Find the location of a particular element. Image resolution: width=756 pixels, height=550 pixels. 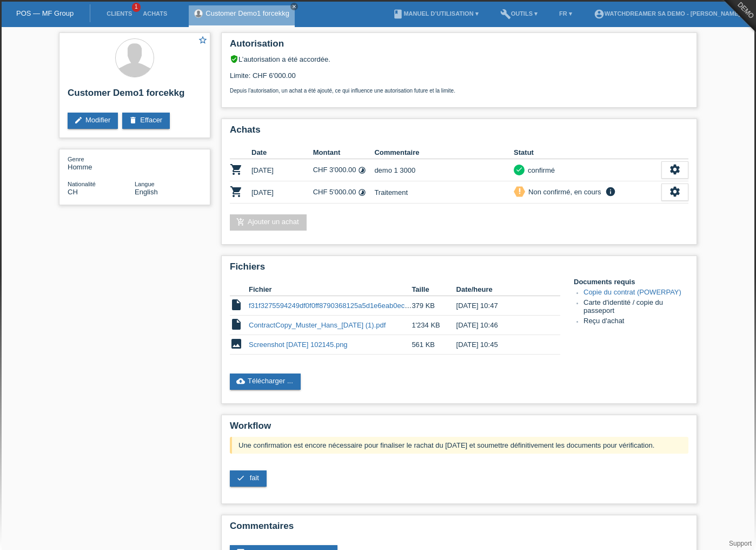

a: deleteEffacer is located at coordinates (146, 121).